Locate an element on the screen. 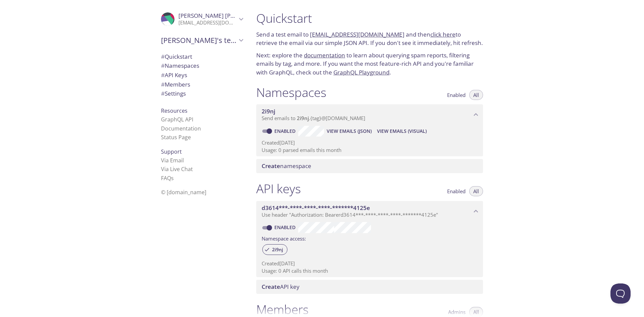  p: Usage: 0 API calls this month is located at coordinates (369, 271).